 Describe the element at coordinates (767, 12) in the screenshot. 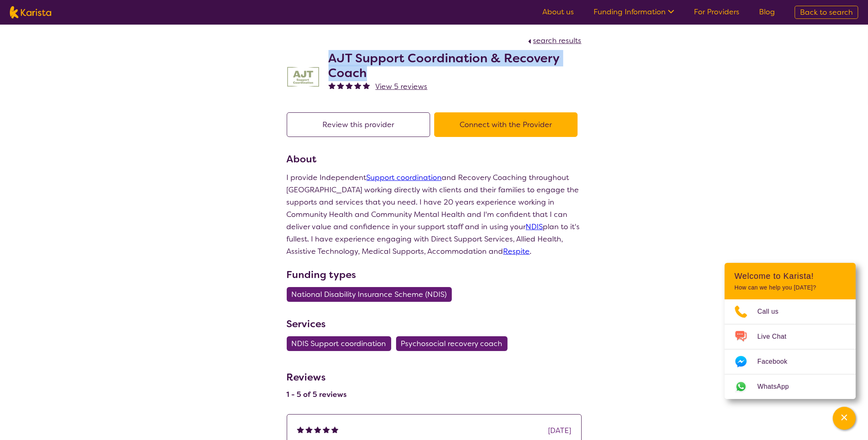

I see `a: Blog` at that location.